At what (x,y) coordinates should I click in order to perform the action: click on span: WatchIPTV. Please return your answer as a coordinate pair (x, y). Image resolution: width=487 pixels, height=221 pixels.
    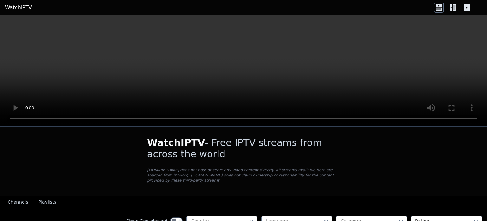
    Looking at the image, I should click on (176, 142).